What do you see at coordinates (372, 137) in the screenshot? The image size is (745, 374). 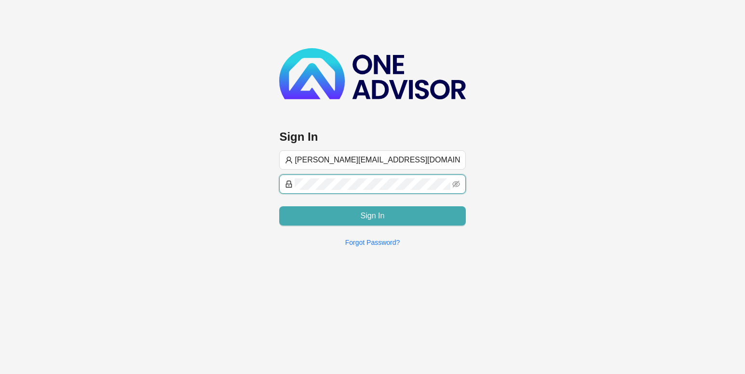 I see `h3: Sign In` at bounding box center [372, 137].